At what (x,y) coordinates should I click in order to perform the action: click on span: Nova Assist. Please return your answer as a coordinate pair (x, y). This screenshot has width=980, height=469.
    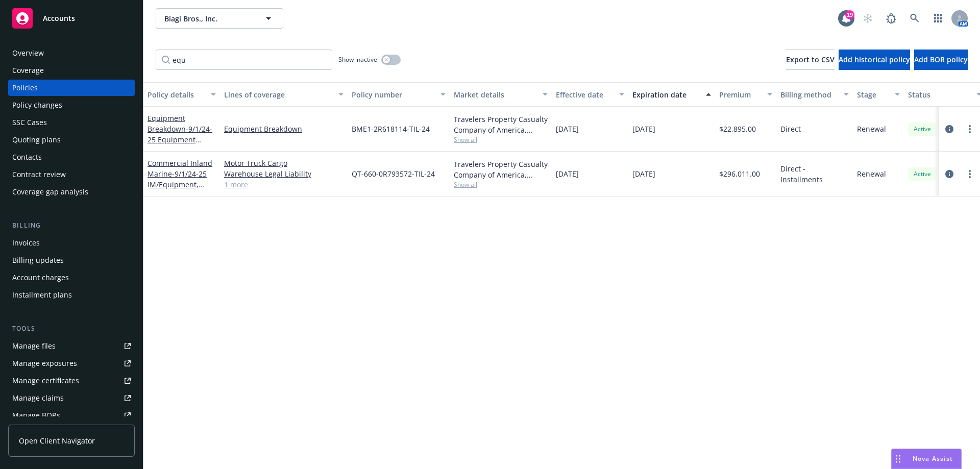
    Looking at the image, I should click on (933, 459).